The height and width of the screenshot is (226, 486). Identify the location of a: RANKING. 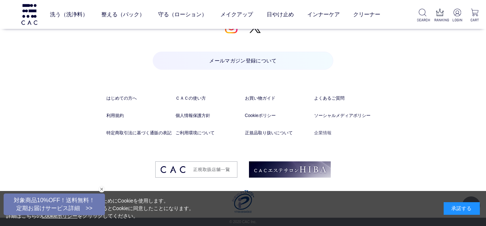
(439, 16).